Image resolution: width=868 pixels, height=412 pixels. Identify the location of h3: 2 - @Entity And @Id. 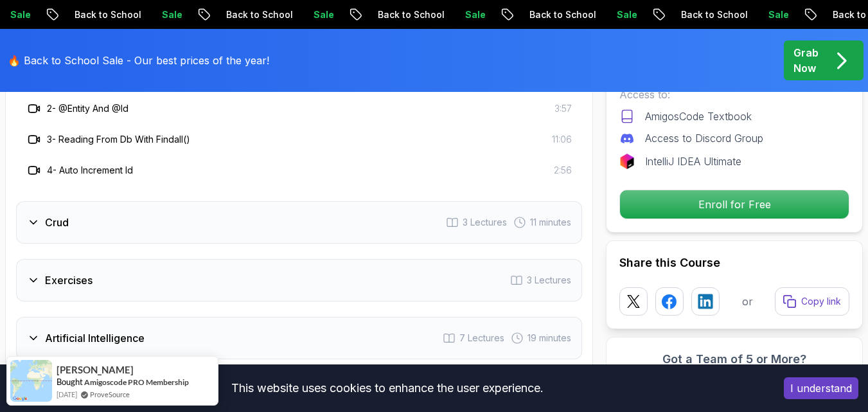
(88, 109).